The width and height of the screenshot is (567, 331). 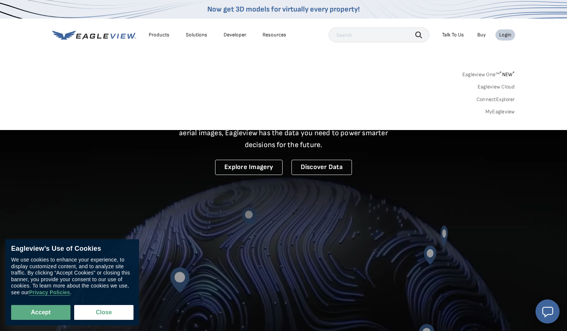 I want to click on a: Eagleview Cloud, so click(x=497, y=87).